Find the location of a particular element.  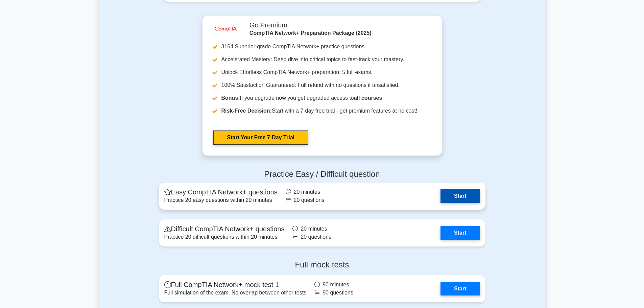

h4: Full mock tests is located at coordinates (322, 265).